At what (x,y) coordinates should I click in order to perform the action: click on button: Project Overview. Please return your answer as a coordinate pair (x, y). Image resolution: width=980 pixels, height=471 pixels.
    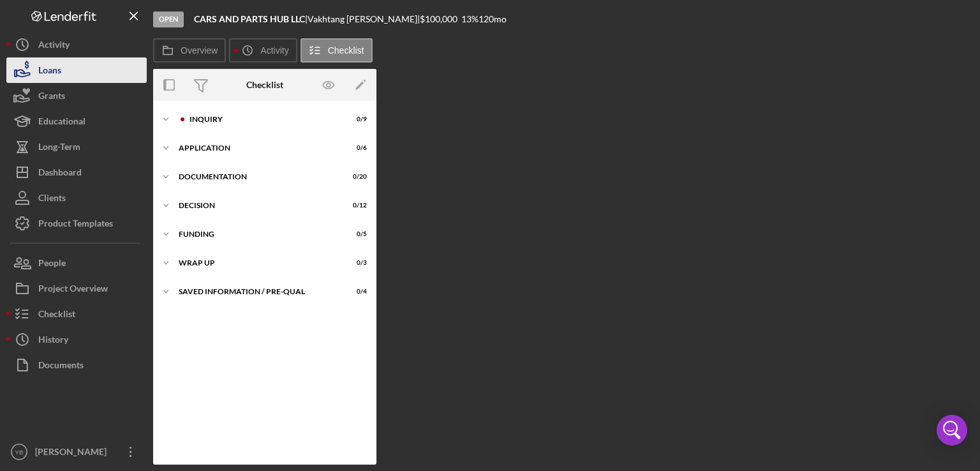
    Looking at the image, I should click on (77, 288).